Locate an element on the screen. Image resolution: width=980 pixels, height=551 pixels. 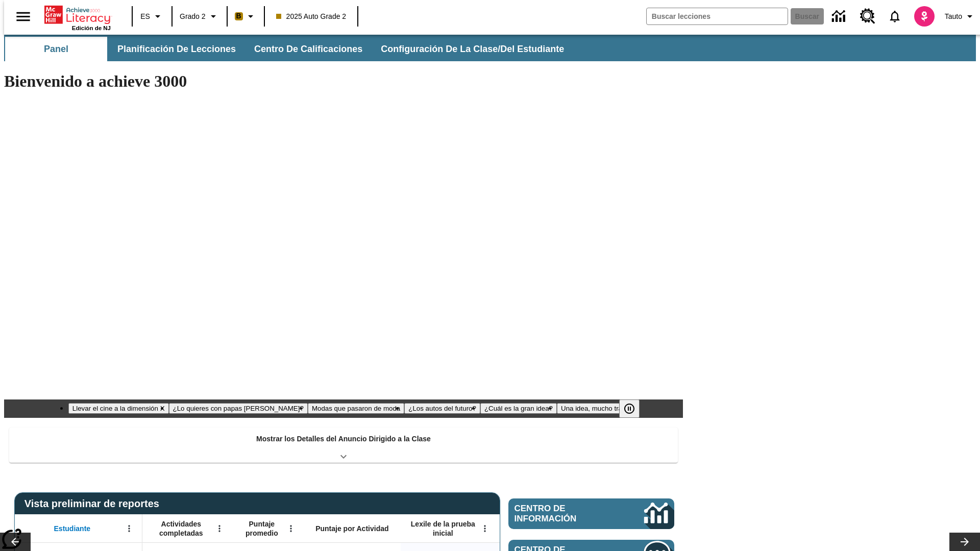
span: Edición de NJ is located at coordinates (91, 28).